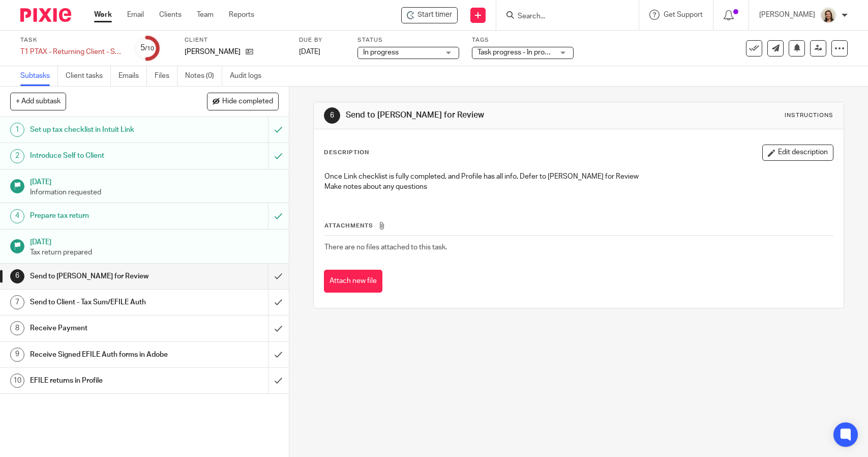  Describe the element at coordinates (17, 156) in the screenshot. I see `div: 2` at that location.